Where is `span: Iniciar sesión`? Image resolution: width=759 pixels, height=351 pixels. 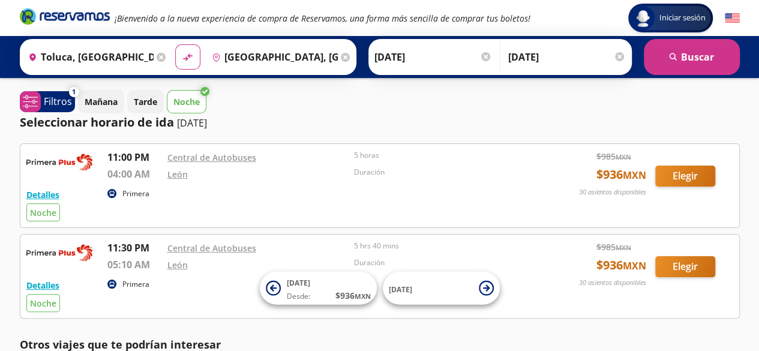 span: Iniciar sesión is located at coordinates (683, 18).